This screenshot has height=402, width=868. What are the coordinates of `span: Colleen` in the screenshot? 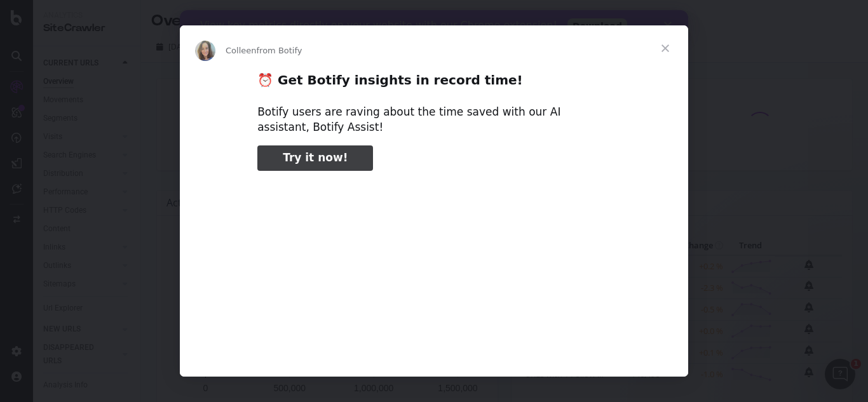 It's located at (241, 50).